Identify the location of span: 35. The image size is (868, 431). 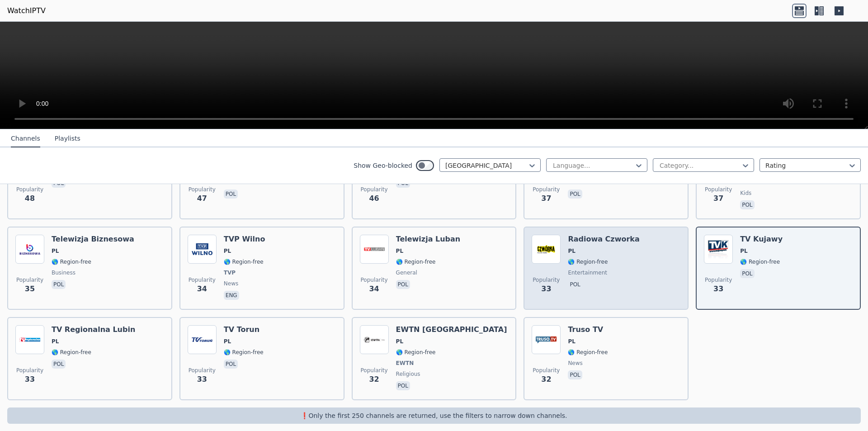
(29, 289).